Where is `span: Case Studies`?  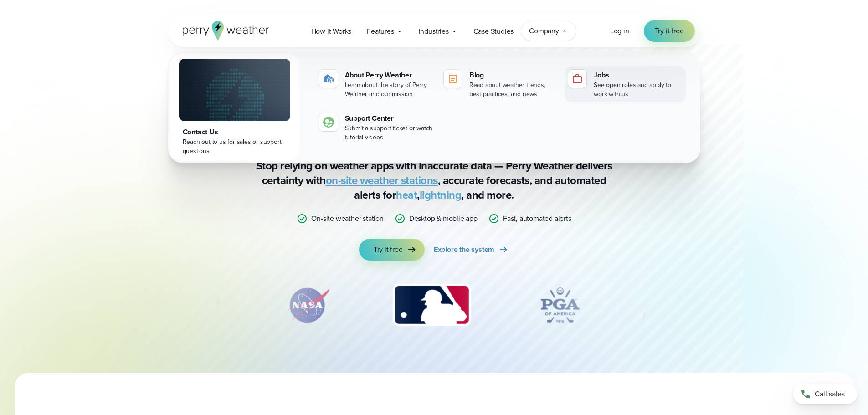
span: Case Studies is located at coordinates (493, 32).